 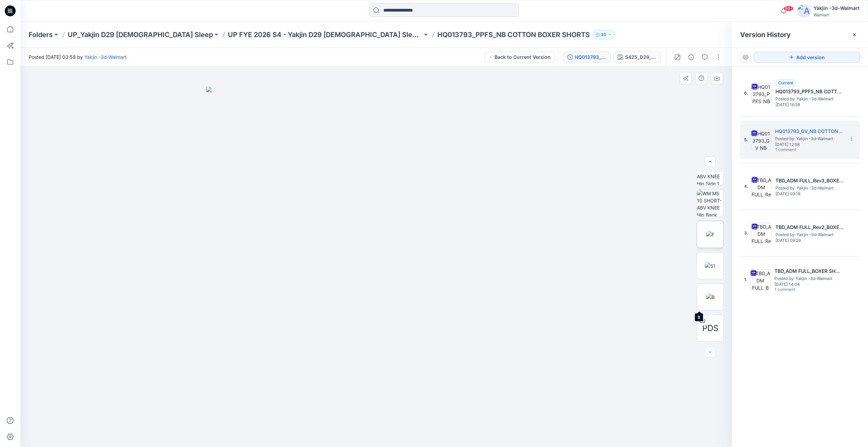 I want to click on img: S1, so click(x=710, y=266).